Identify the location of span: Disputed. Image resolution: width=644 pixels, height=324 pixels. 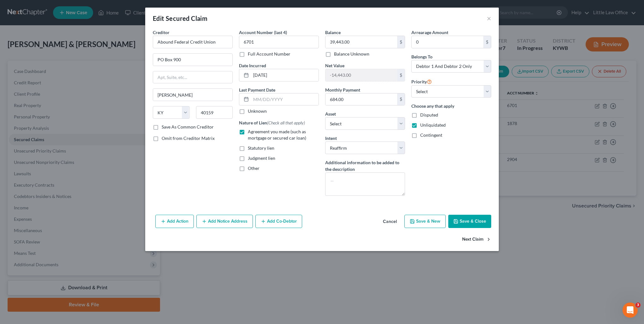
(429, 115).